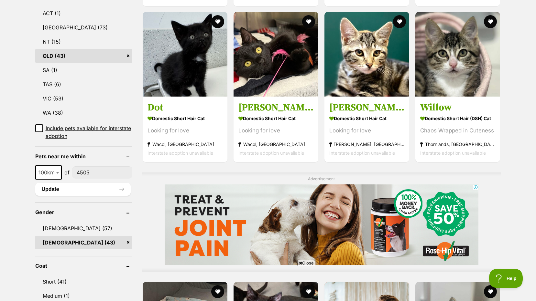 The width and height of the screenshot is (536, 301). I want to click on h3: Dot, so click(185, 108).